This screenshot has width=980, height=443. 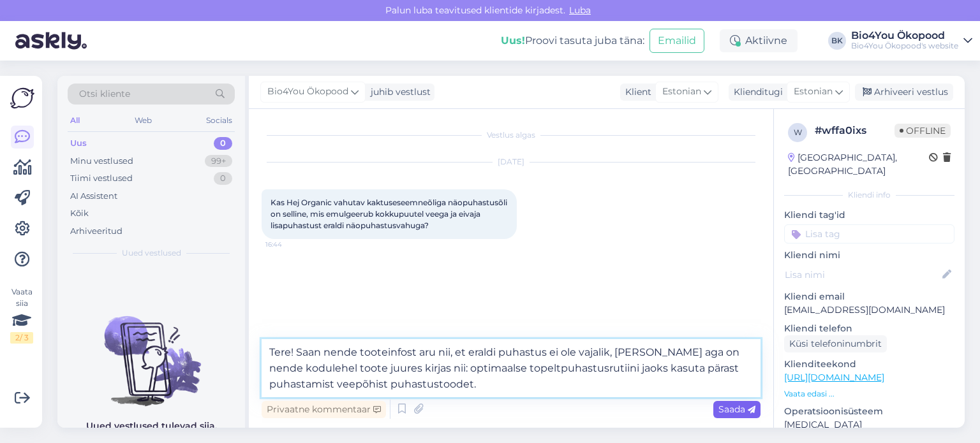 What do you see at coordinates (869, 215) in the screenshot?
I see `p: Kliendi tag'id` at bounding box center [869, 215].